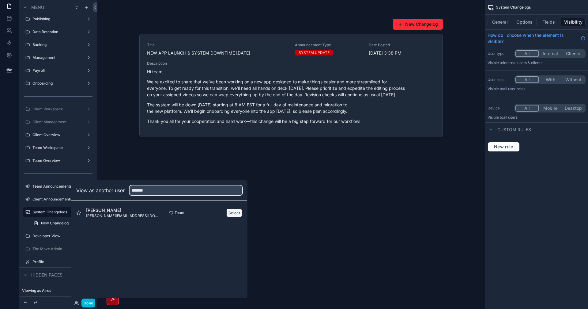 This screenshot has height=309, width=588. I want to click on a: Profile, so click(61, 262).